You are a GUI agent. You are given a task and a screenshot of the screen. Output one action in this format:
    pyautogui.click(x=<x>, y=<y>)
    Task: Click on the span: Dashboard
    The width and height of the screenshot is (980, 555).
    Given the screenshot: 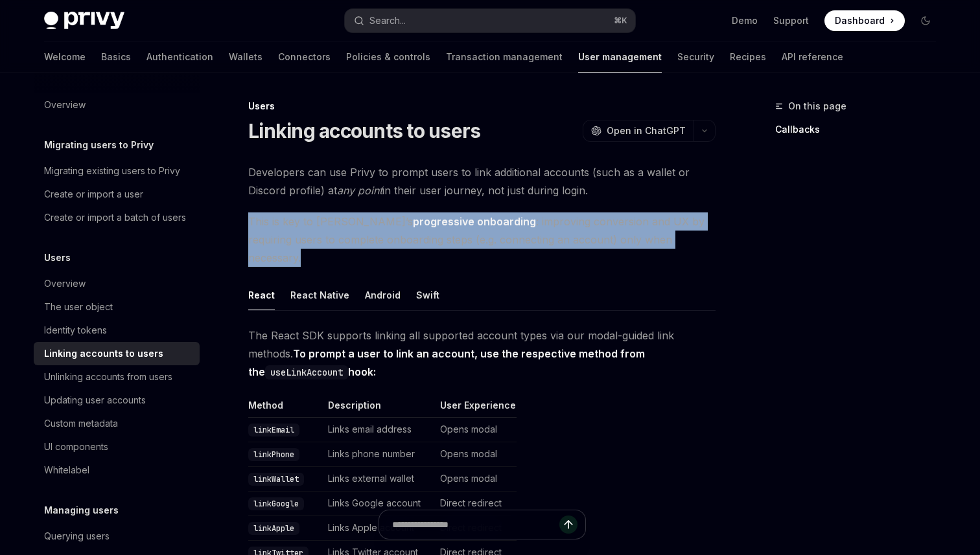 What is the action you would take?
    pyautogui.click(x=860, y=21)
    